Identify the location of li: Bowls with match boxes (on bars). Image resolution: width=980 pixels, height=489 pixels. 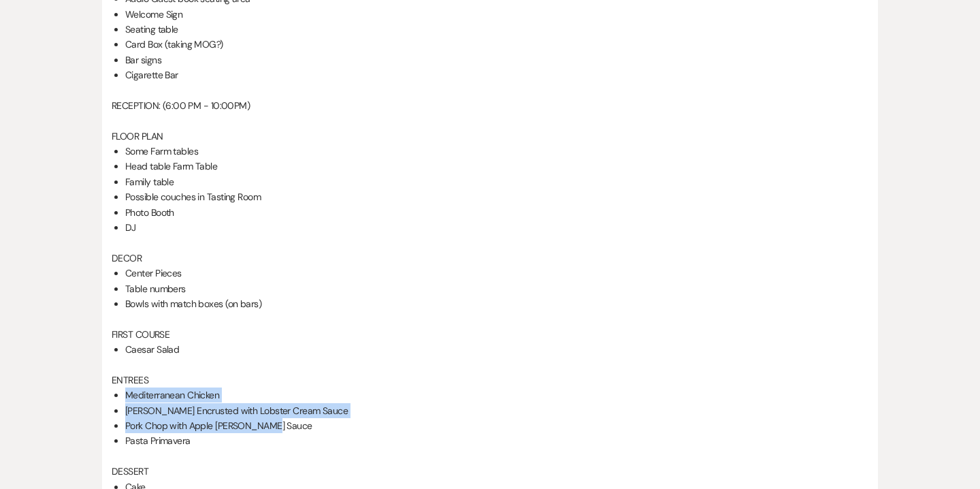
(497, 304).